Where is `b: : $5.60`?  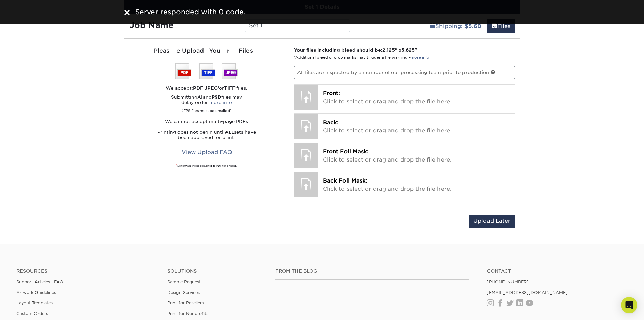 b: : $5.60 is located at coordinates (471, 26).